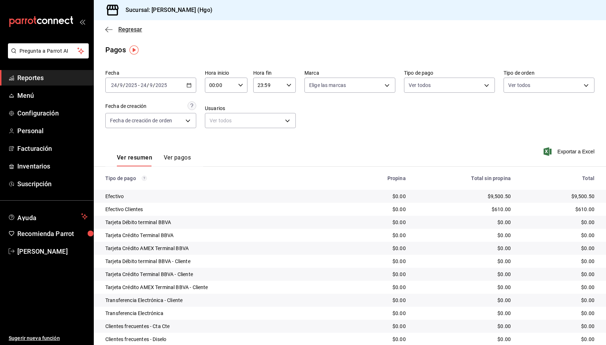  Describe the element at coordinates (52, 113) in the screenshot. I see `span: Configuración` at that location.